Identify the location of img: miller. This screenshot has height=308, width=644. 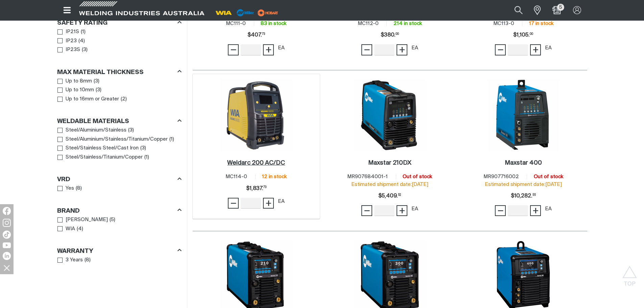
(268, 13).